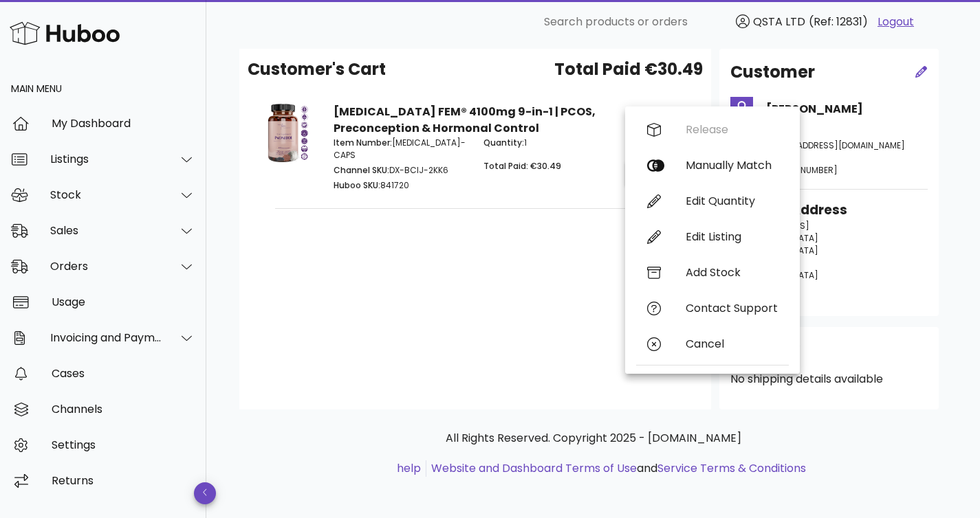 The width and height of the screenshot is (980, 518). I want to click on h2: Customer, so click(772, 72).